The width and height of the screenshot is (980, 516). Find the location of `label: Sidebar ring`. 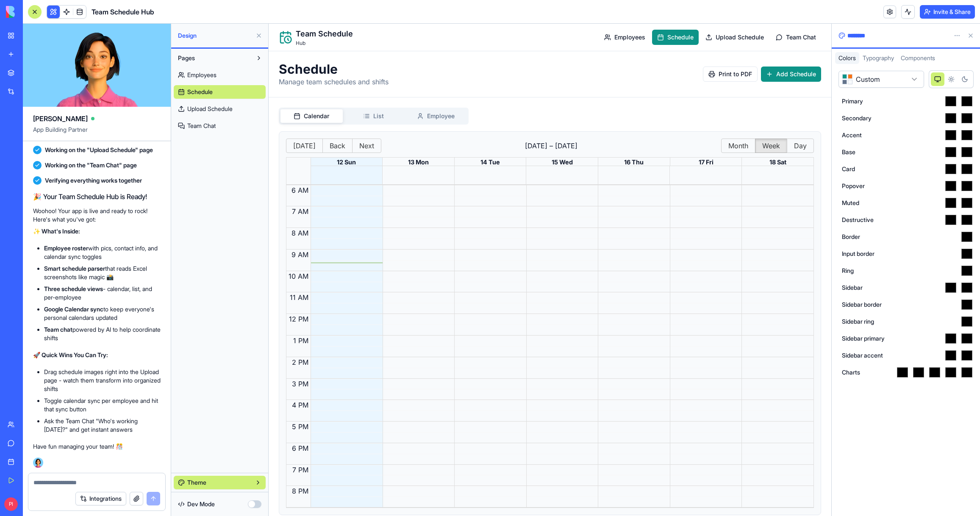

label: Sidebar ring is located at coordinates (858, 322).